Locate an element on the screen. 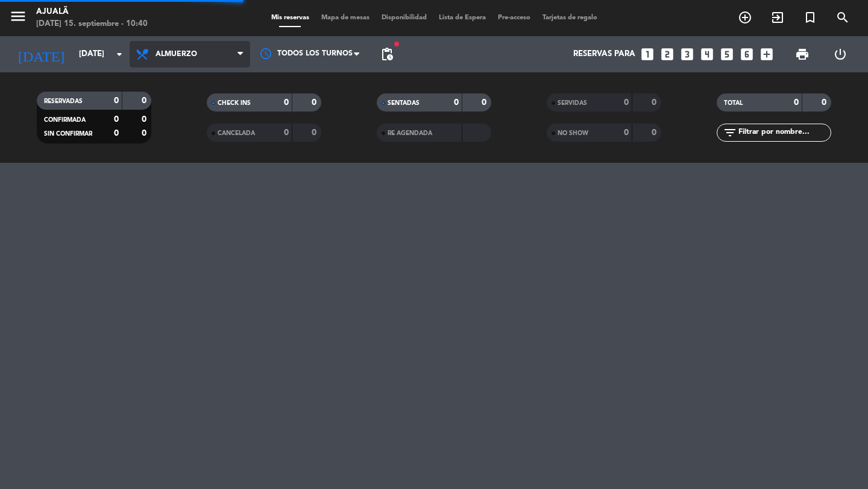 Image resolution: width=868 pixels, height=489 pixels. span: print is located at coordinates (802, 54).